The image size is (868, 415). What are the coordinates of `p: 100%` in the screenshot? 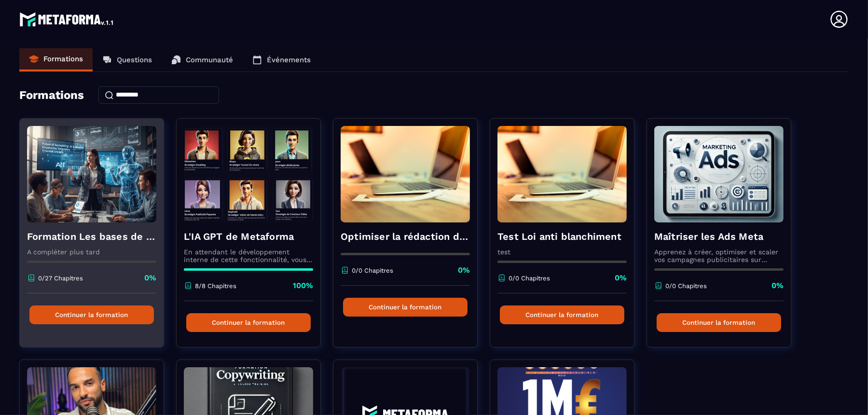 It's located at (303, 285).